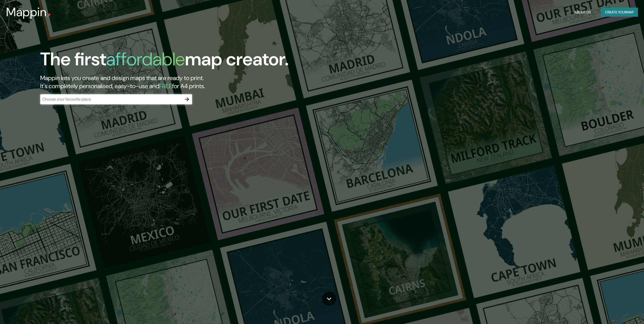  What do you see at coordinates (111, 99) in the screenshot?
I see `input: Choose your favourite place` at bounding box center [111, 99].